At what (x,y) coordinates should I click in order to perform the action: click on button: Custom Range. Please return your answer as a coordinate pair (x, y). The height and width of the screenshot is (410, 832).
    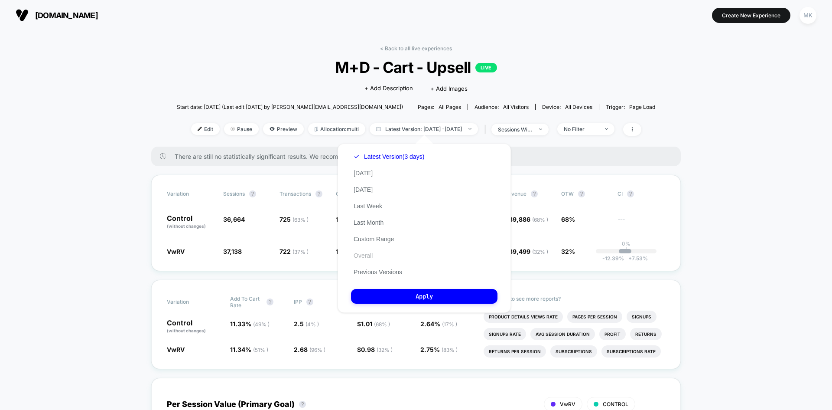
    Looking at the image, I should click on (374, 239).